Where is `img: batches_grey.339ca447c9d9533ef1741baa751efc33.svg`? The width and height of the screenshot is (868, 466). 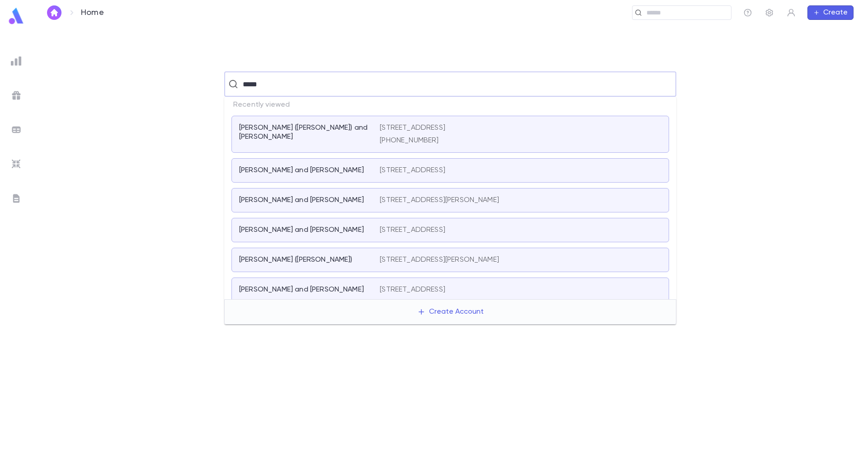
img: batches_grey.339ca447c9d9533ef1741baa751efc33.svg is located at coordinates (16, 130).